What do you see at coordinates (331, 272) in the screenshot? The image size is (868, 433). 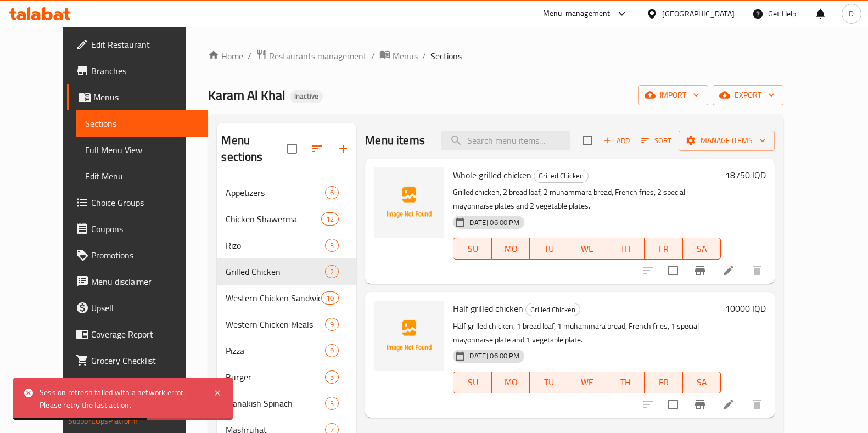 I see `span: 2` at bounding box center [331, 272].